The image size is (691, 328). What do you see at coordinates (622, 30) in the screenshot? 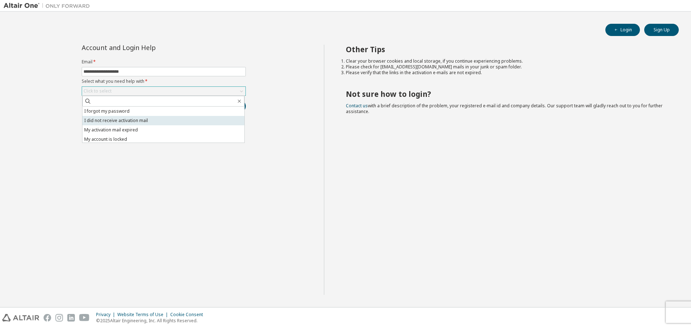
I see `button: Login` at bounding box center [622, 30].